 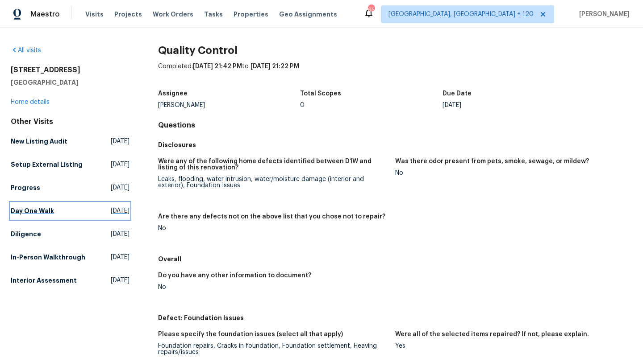 What do you see at coordinates (173, 14) in the screenshot?
I see `span: Work Orders` at bounding box center [173, 14].